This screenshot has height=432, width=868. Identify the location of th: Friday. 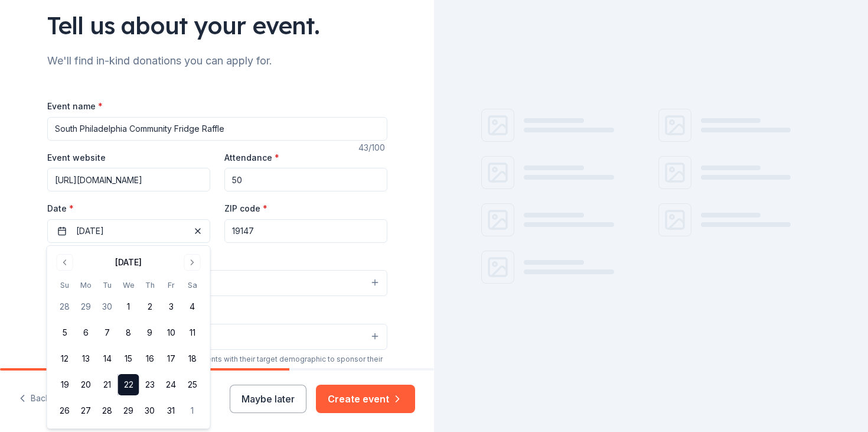
(171, 285).